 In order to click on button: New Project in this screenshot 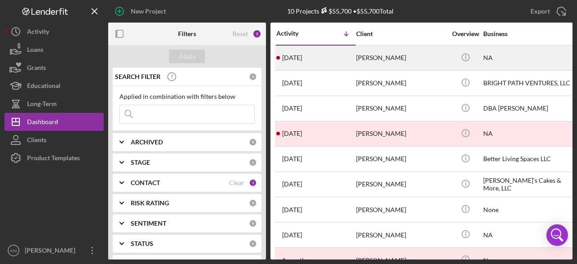, I will do `click(141, 11)`.